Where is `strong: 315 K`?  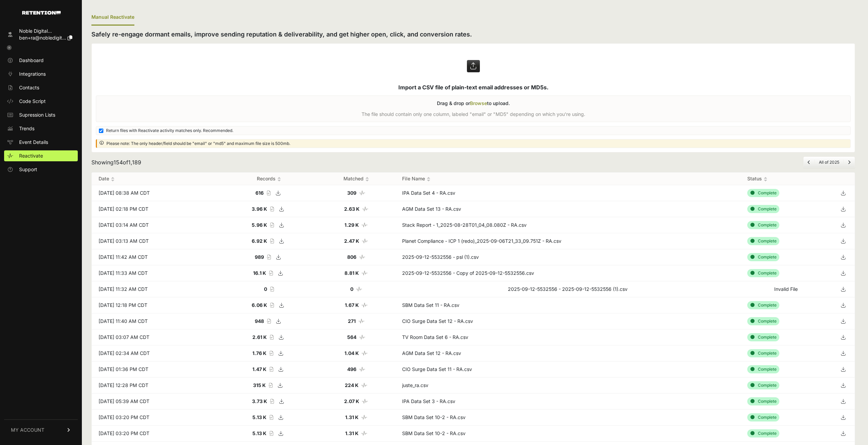 strong: 315 K is located at coordinates (259, 385).